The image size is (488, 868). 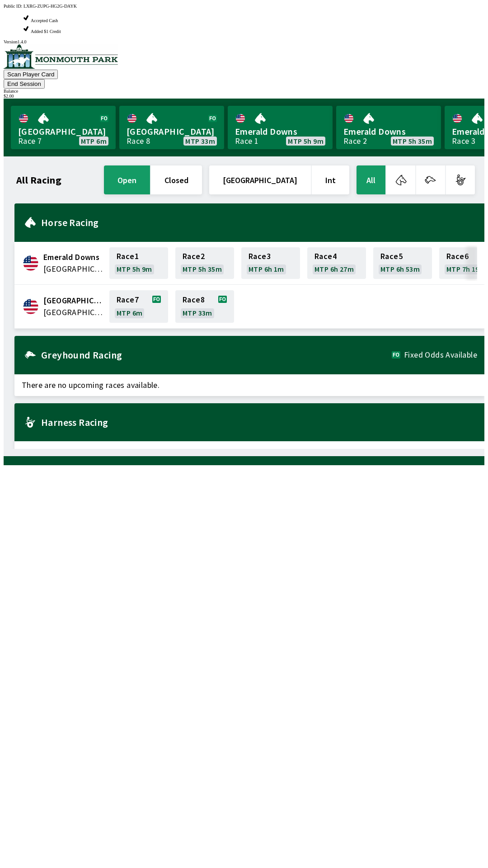 I want to click on span: Race 4, so click(x=326, y=256).